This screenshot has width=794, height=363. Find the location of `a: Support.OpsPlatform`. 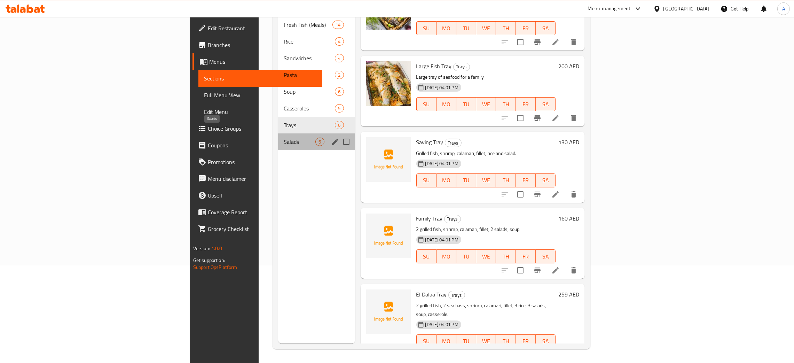

a: Support.OpsPlatform is located at coordinates (215, 267).